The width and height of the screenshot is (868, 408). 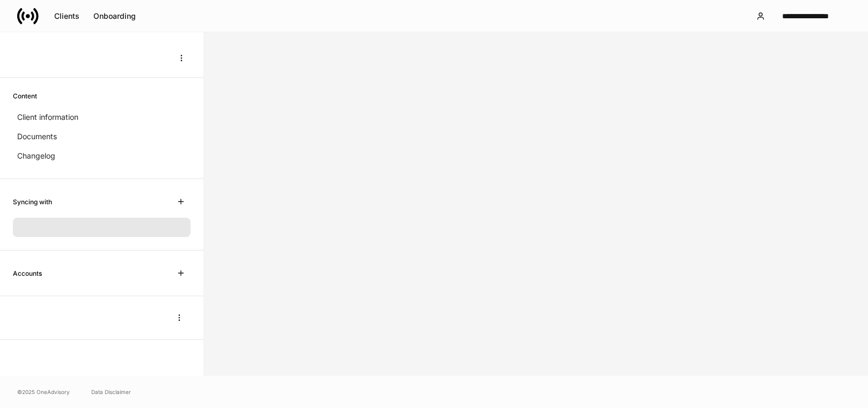 What do you see at coordinates (32, 202) in the screenshot?
I see `h6: Syncing with` at bounding box center [32, 202].